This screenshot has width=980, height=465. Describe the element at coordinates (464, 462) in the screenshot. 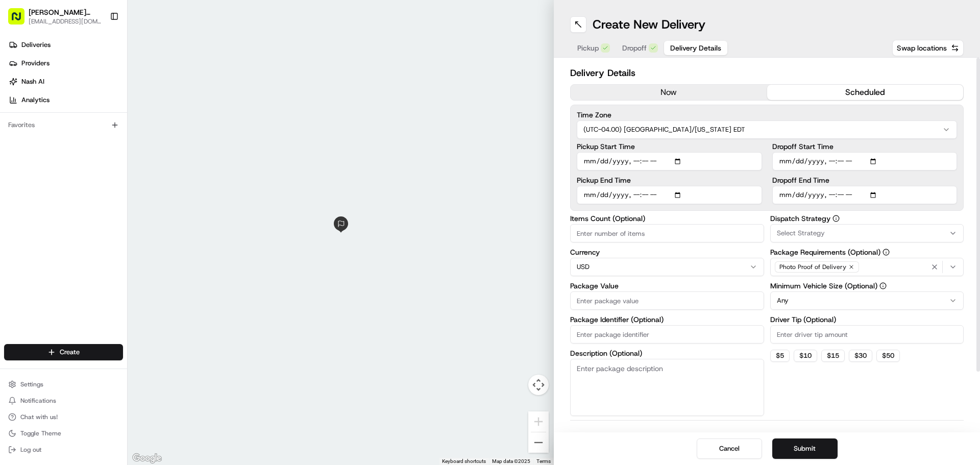

I see `button: Keyboard shortcuts` at that location.